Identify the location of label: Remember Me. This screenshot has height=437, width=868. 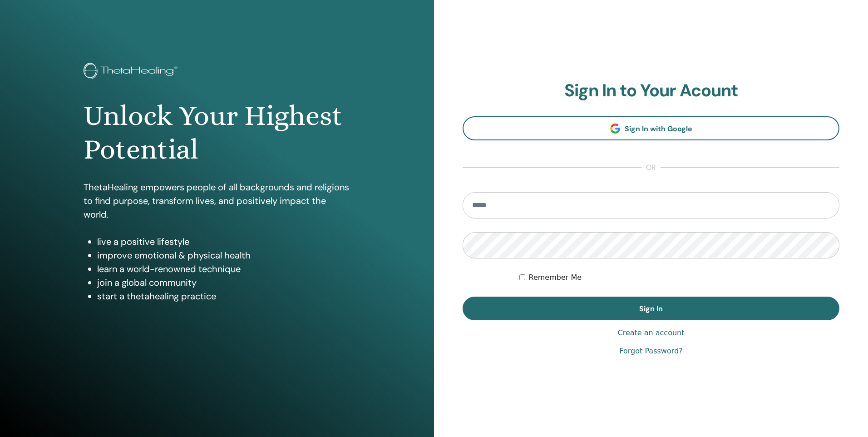
(555, 277).